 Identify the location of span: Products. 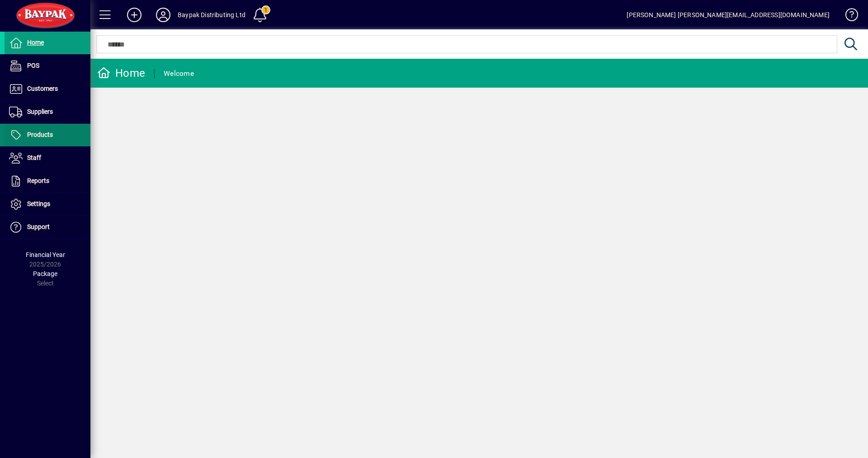
(40, 134).